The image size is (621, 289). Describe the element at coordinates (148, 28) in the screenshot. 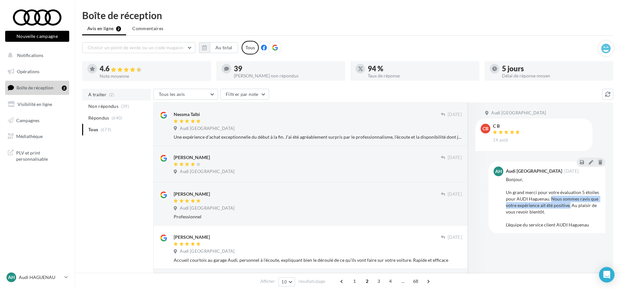

I see `span: Commentaires` at that location.